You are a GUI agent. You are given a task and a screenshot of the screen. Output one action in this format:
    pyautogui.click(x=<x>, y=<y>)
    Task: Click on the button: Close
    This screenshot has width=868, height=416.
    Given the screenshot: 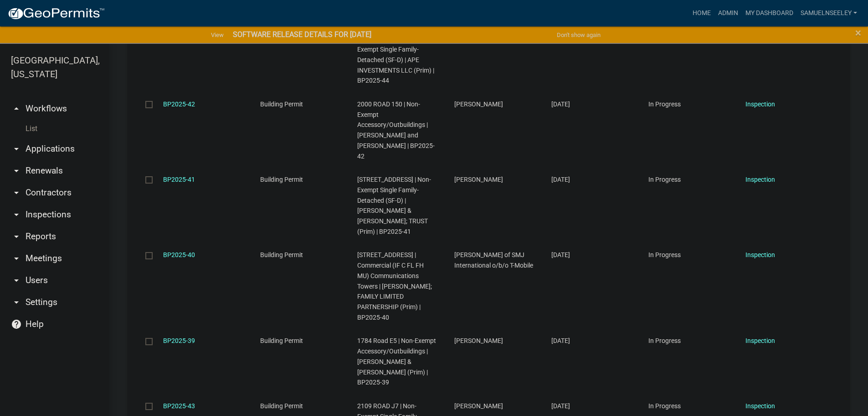 What is the action you would take?
    pyautogui.click(x=858, y=33)
    